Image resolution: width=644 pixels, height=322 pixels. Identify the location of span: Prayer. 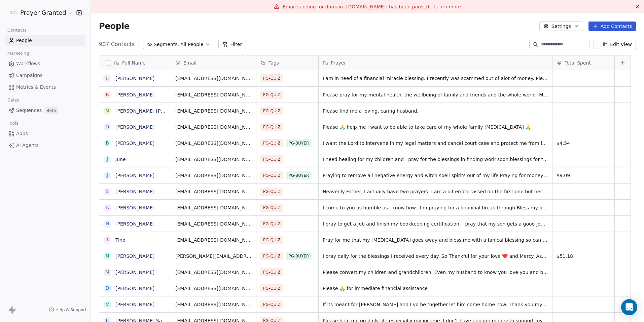
(338, 63).